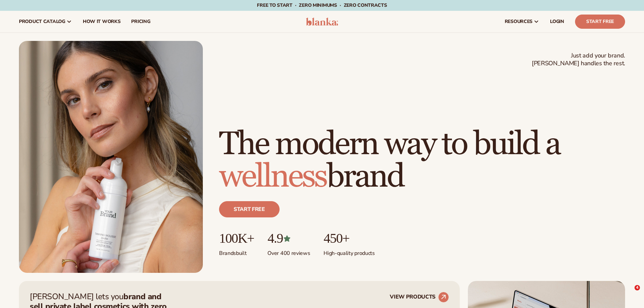 This screenshot has width=644, height=308. I want to click on h1: The modern way to build a brand, so click(421, 161).